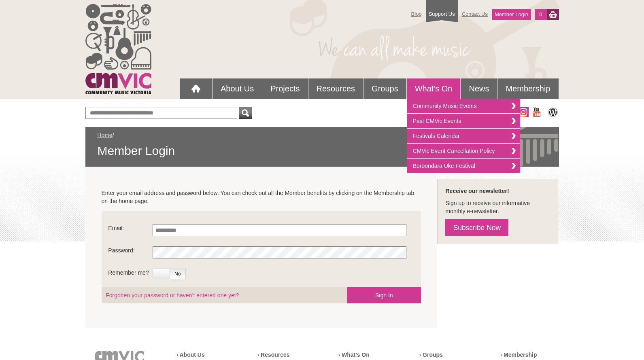 This screenshot has height=360, width=644. I want to click on a: › Groups, so click(431, 355).